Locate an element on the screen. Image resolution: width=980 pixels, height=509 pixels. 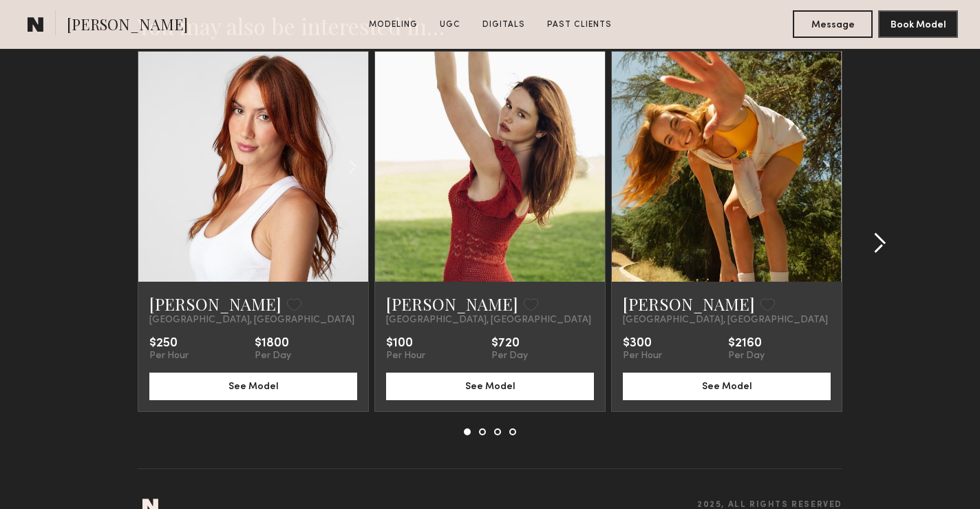
a: Book Model is located at coordinates (919, 23).